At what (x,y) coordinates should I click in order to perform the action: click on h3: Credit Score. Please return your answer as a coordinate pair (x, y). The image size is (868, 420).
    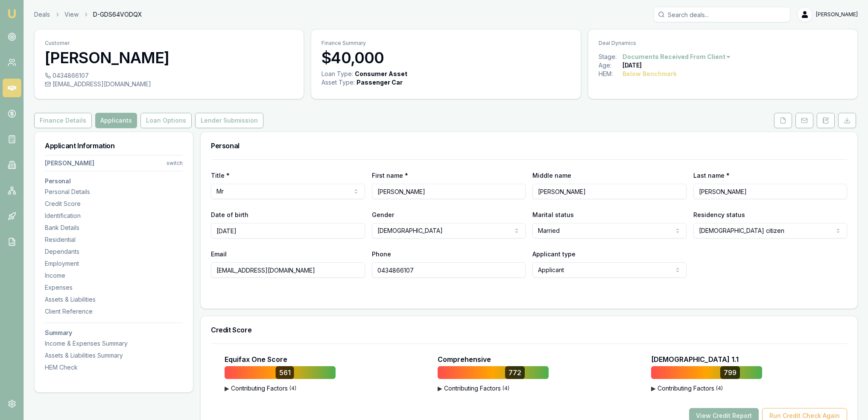
    Looking at the image, I should click on (529, 330).